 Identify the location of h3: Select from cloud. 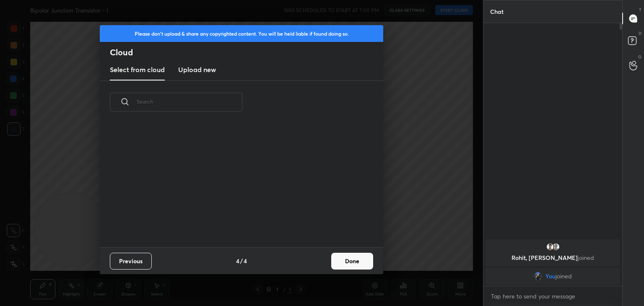
(137, 70).